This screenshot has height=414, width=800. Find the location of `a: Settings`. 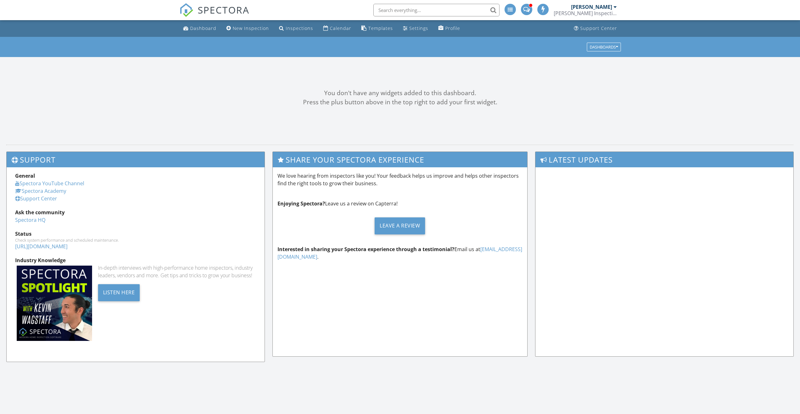

a: Settings is located at coordinates (415, 28).